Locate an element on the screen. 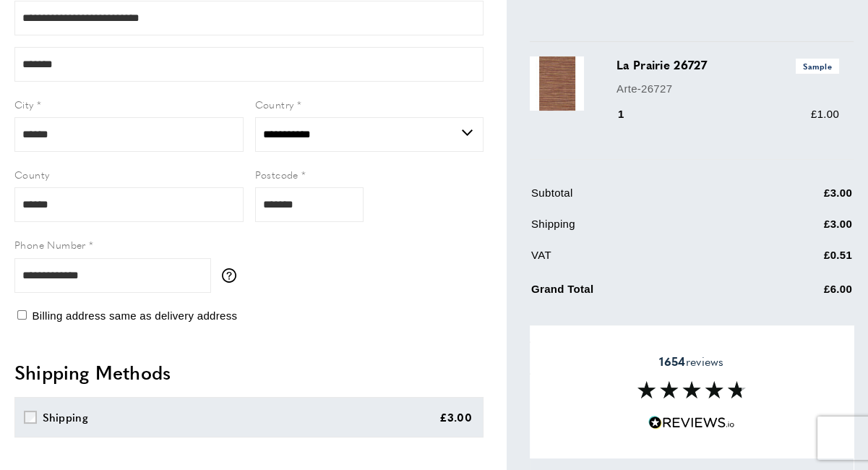  img: La Prairie 26727 is located at coordinates (557, 83).